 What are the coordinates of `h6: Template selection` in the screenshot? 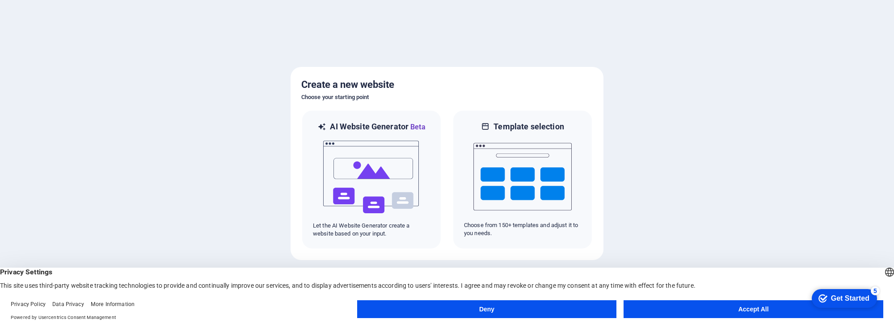 It's located at (528, 127).